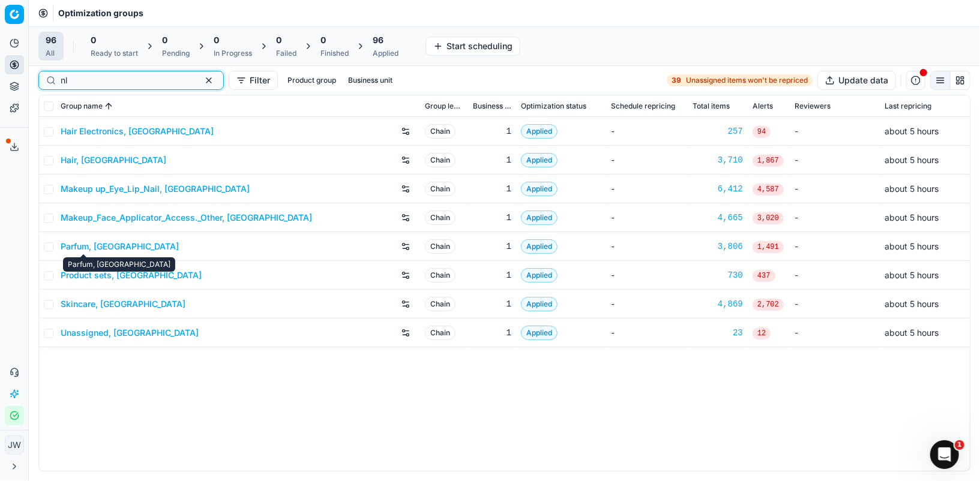  I want to click on nav: breadcrumb, so click(101, 13).